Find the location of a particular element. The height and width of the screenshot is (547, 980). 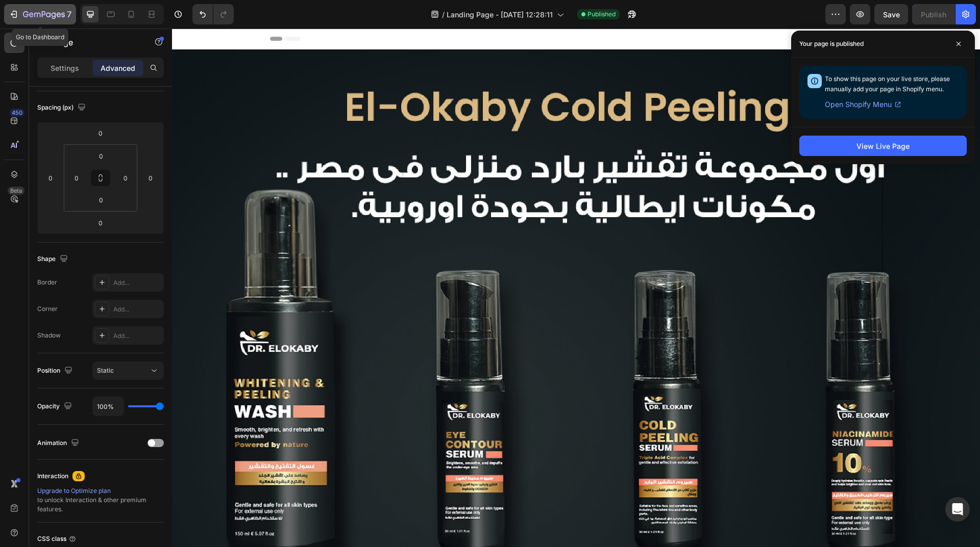

span: Save is located at coordinates (891, 14).